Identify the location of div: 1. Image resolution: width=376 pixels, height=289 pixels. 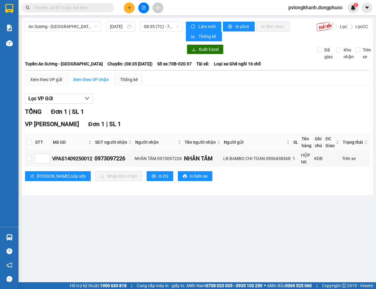
(296, 159).